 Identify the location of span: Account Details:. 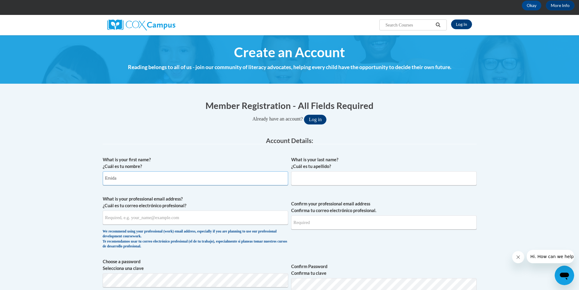
(290, 140).